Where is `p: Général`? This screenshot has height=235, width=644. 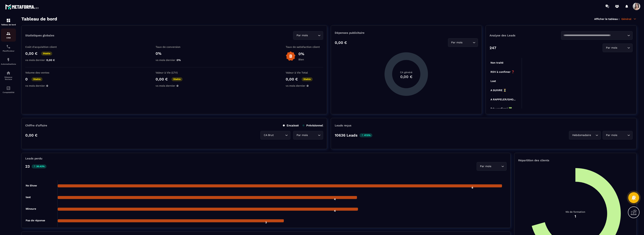 p: Général is located at coordinates (629, 19).